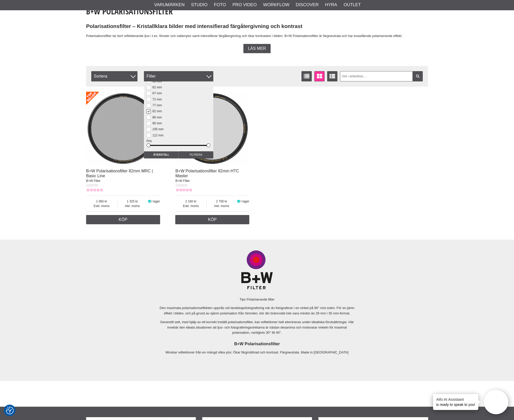  Describe the element at coordinates (307, 5) in the screenshot. I see `a: Discover` at that location.